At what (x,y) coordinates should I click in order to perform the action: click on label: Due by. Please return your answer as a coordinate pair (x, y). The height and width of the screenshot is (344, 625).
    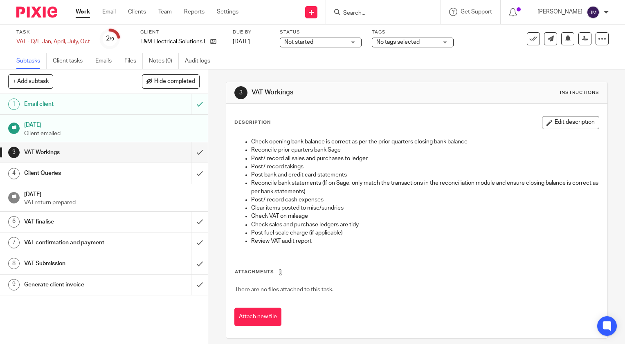
    Looking at the image, I should click on (251, 32).